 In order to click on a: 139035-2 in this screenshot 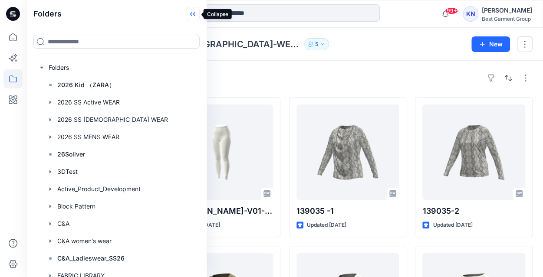, I will do `click(473, 152)`.